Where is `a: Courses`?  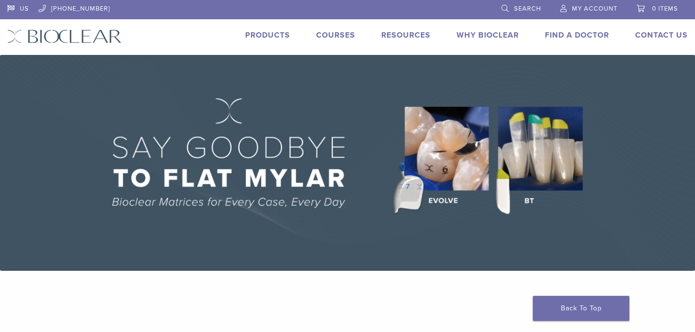 a: Courses is located at coordinates (335, 35).